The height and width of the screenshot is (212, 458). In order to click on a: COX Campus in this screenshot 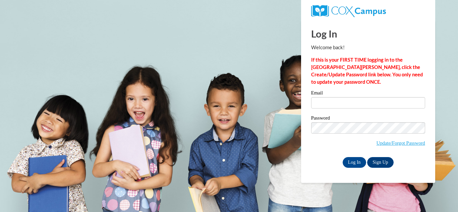, I will do `click(348, 10)`.